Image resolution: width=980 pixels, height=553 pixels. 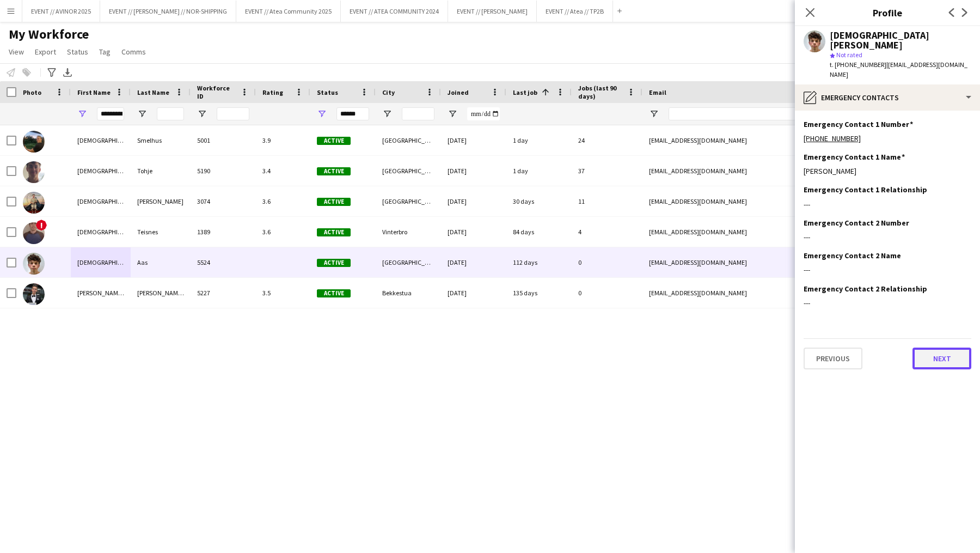 What do you see at coordinates (160, 232) in the screenshot?
I see `div: Teisnes` at bounding box center [160, 232].